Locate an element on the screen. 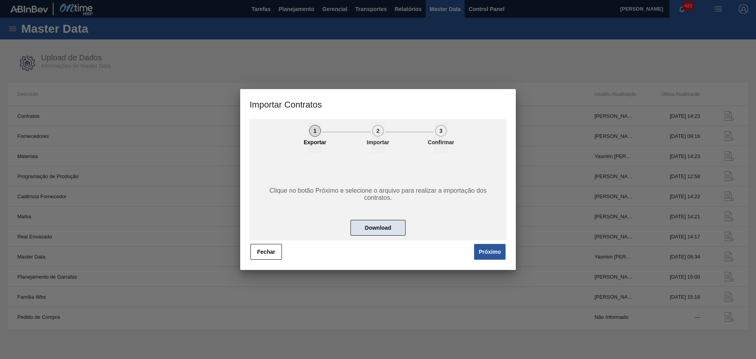  div: 1 is located at coordinates (315, 131).